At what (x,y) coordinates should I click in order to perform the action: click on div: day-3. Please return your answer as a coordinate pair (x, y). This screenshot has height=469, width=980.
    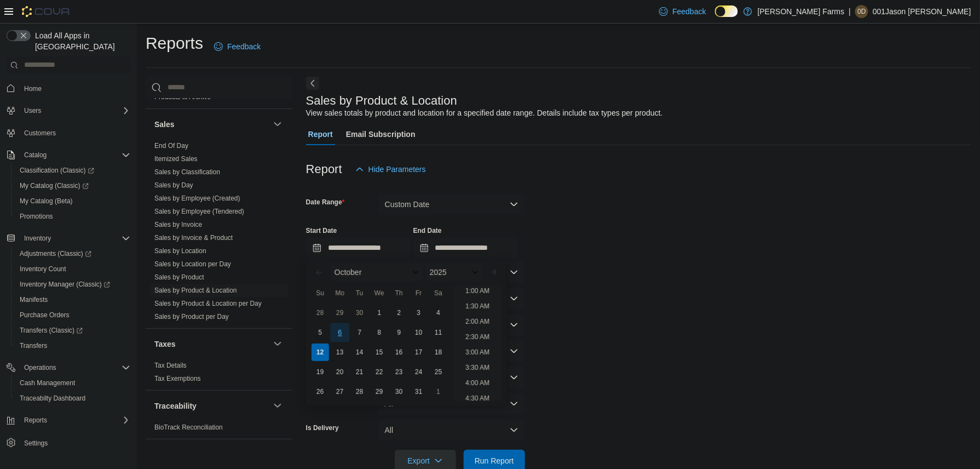
    Looking at the image, I should click on (419, 312).